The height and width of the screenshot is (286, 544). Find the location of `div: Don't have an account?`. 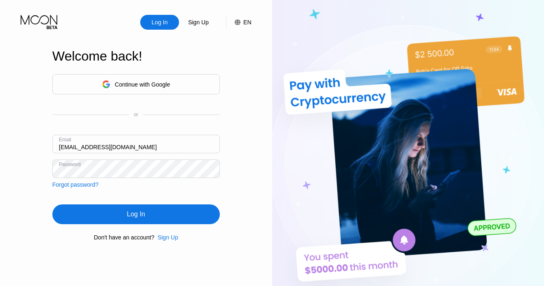

div: Don't have an account? is located at coordinates (124, 238).